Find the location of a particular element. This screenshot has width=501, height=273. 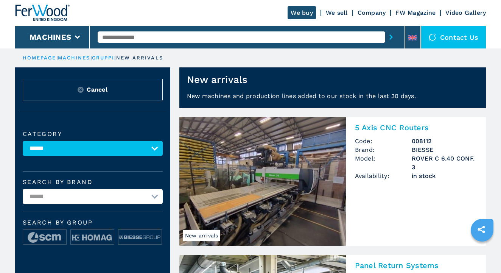

button: ResetCancel is located at coordinates (93, 89).